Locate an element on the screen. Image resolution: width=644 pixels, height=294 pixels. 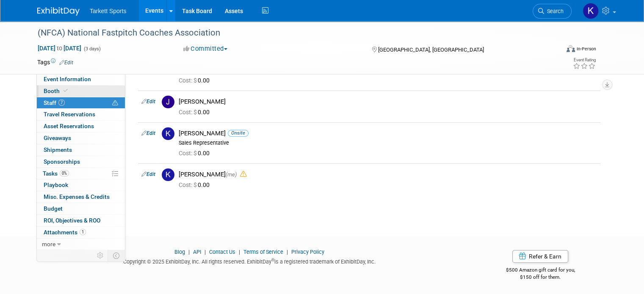
a: Tasks0% is located at coordinates (81, 173).